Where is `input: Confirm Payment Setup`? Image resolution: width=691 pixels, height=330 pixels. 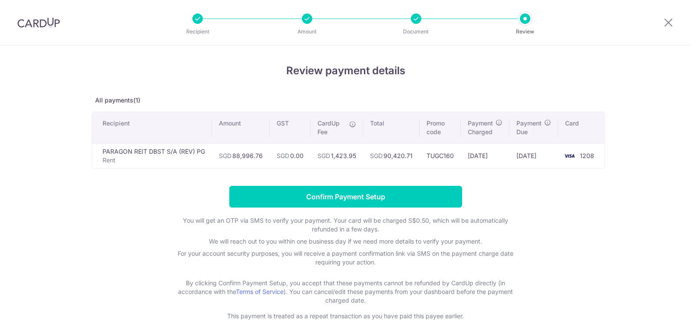 input: Confirm Payment Setup is located at coordinates (346, 197).